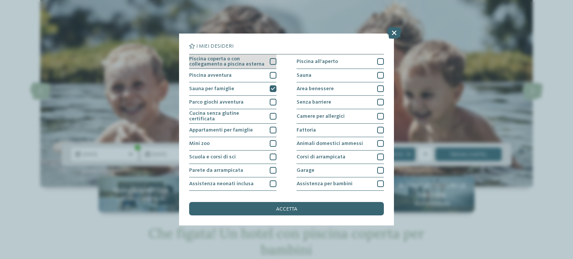 The width and height of the screenshot is (573, 259). Describe the element at coordinates (216, 102) in the screenshot. I see `span: Parco giochi avventura` at that location.